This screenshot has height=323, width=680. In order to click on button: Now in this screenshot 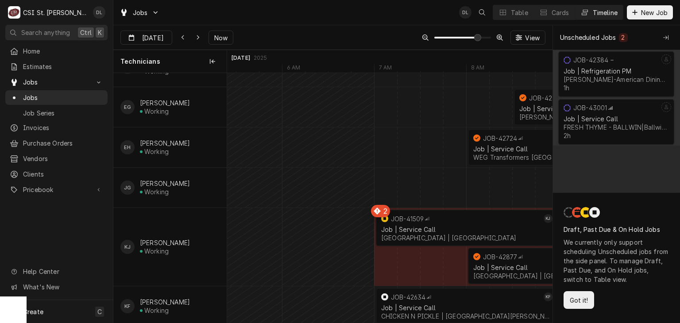, I will do `click(221, 38)`.